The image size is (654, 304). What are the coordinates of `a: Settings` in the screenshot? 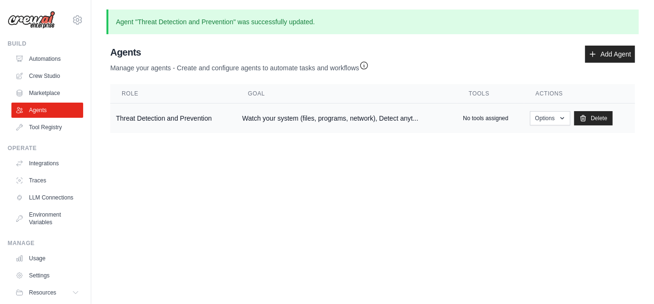 It's located at (47, 276).